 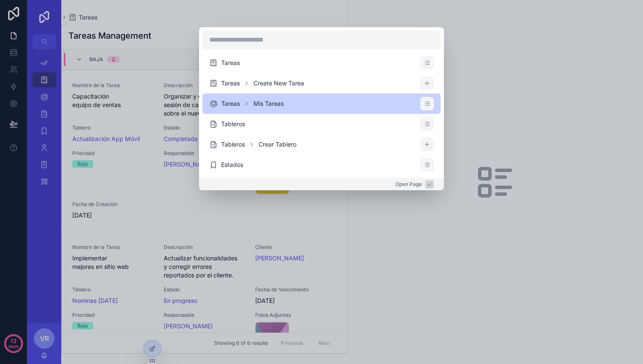 What do you see at coordinates (277, 144) in the screenshot?
I see `span: Crear Tablero` at bounding box center [277, 144].